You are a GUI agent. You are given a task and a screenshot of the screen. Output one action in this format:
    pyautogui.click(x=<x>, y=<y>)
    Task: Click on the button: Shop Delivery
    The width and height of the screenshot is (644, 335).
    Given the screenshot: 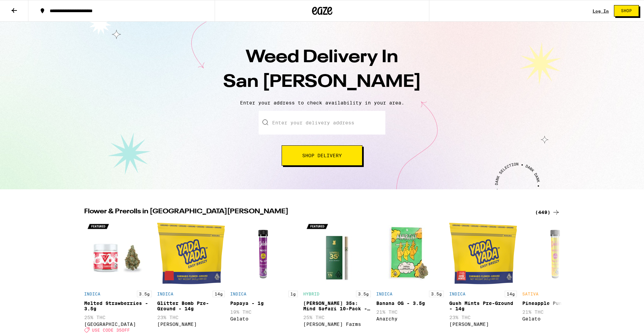 What is the action you would take?
    pyautogui.click(x=322, y=156)
    